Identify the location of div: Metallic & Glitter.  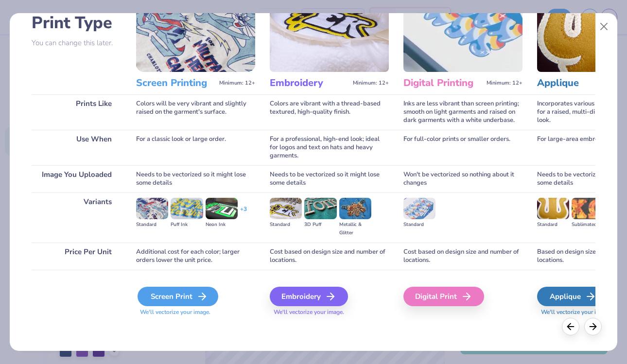
(355, 229).